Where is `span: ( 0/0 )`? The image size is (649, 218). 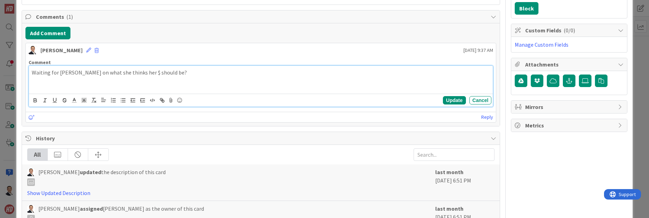 span: ( 0/0 ) is located at coordinates (569, 30).